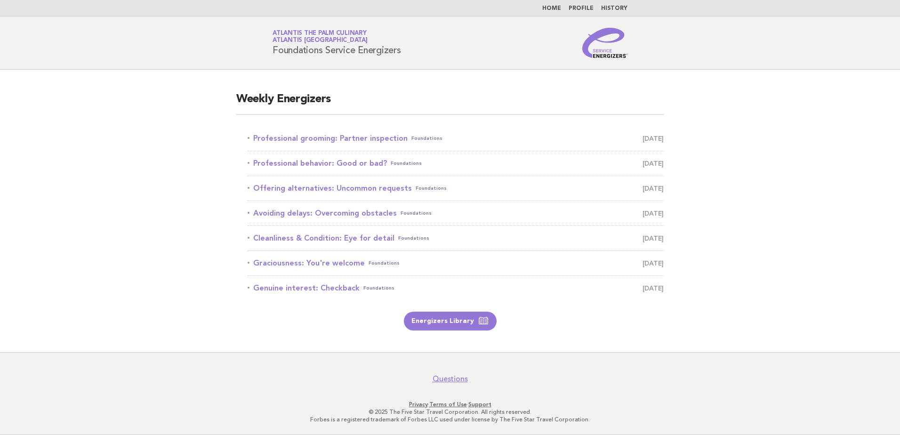 Image resolution: width=900 pixels, height=435 pixels. I want to click on a: Questions, so click(450, 379).